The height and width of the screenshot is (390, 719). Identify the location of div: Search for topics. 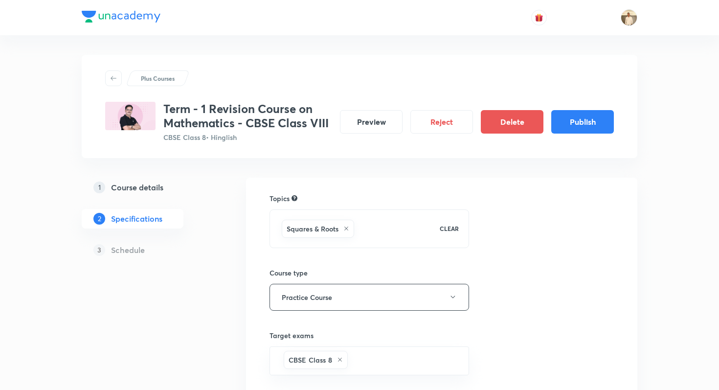
(295, 198).